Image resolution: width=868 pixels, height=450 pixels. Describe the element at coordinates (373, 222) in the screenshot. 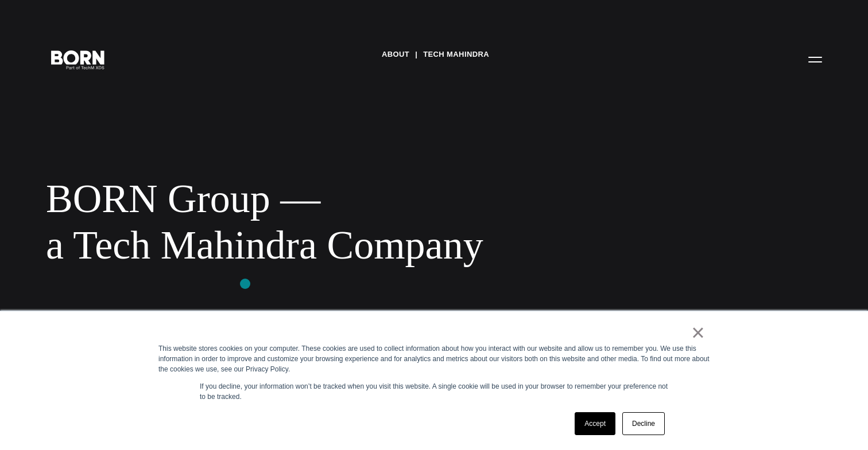

I see `div: BORN Group — a Tech Mahindra Company` at that location.